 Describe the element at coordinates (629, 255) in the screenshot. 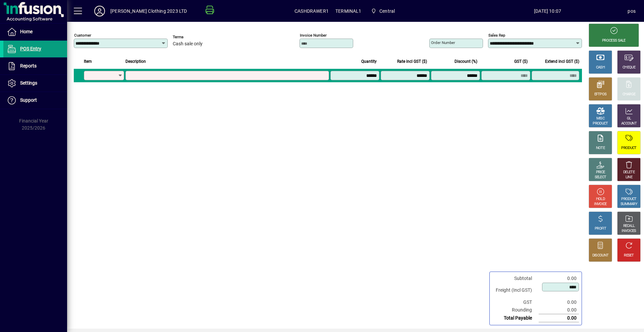

I see `div: RESET` at that location.